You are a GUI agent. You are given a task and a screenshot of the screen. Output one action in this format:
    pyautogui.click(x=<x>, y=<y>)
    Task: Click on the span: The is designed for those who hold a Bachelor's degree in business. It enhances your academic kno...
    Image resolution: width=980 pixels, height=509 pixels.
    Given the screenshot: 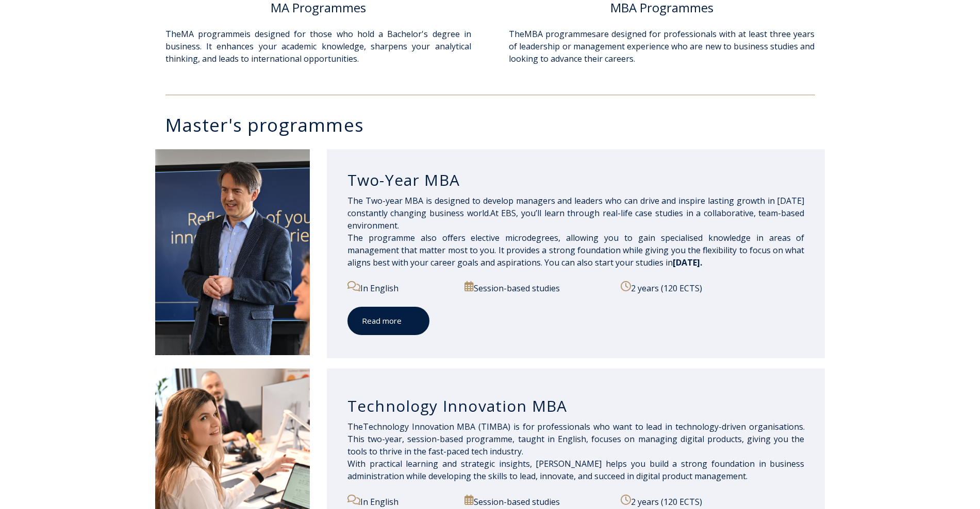 What is the action you would take?
    pyautogui.click(x=318, y=46)
    